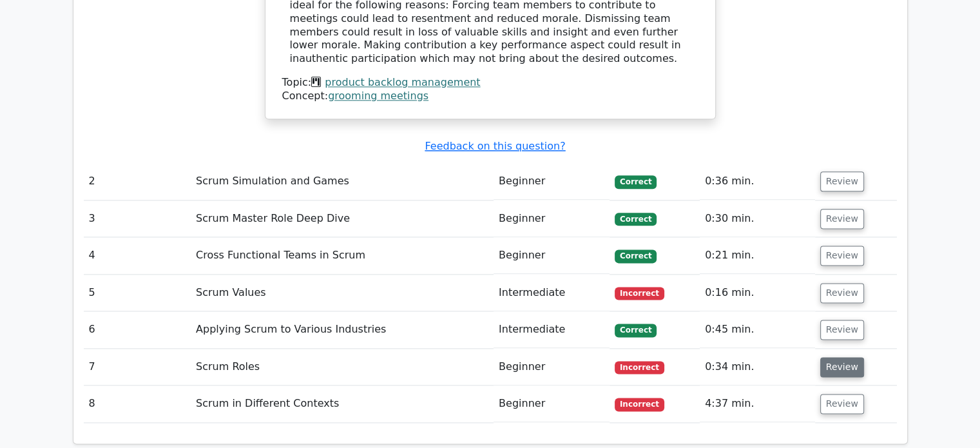 This screenshot has width=980, height=448. What do you see at coordinates (495, 145) in the screenshot?
I see `a: Feedback on this question?` at bounding box center [495, 145].